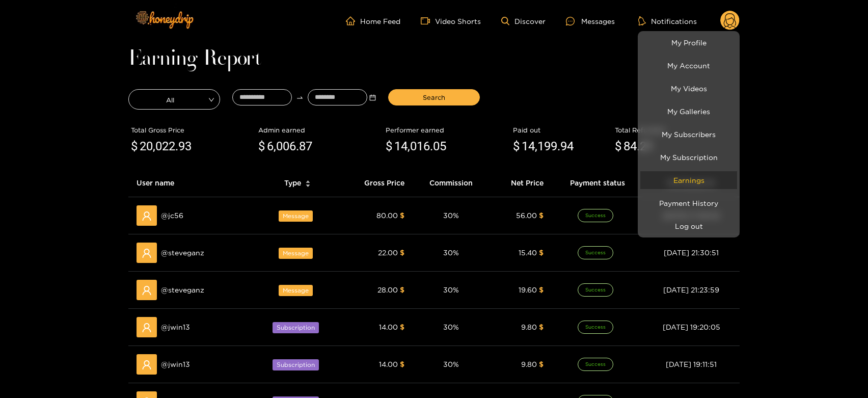 Image resolution: width=868 pixels, height=398 pixels. What do you see at coordinates (689, 180) in the screenshot?
I see `a: Earnings` at bounding box center [689, 180].